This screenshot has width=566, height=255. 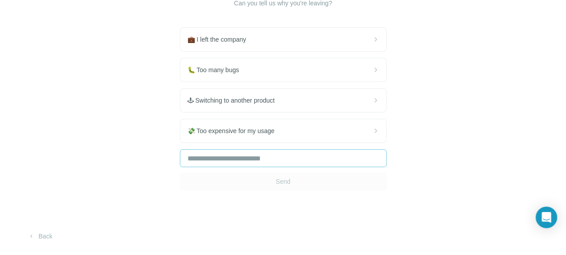 What do you see at coordinates (546, 217) in the screenshot?
I see `div: Open Intercom Messenger` at bounding box center [546, 217].